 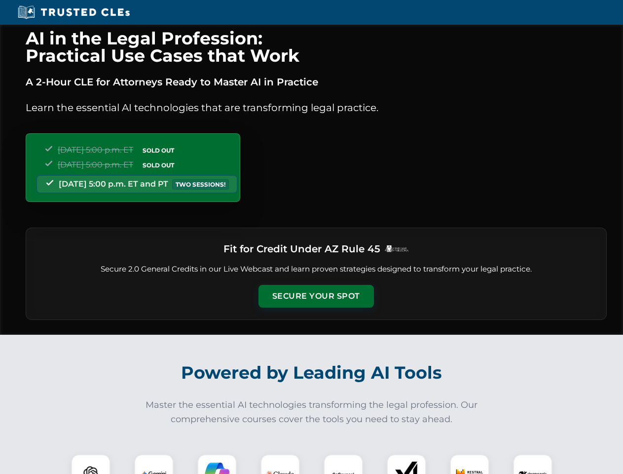 What do you see at coordinates (316, 47) in the screenshot?
I see `h1: AI in the Legal Profession: Practical Use Cases that Work` at bounding box center [316, 47].